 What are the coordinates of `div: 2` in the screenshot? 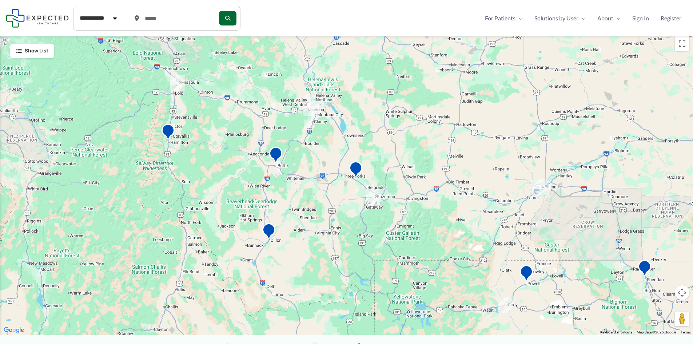 It's located at (505, 305).